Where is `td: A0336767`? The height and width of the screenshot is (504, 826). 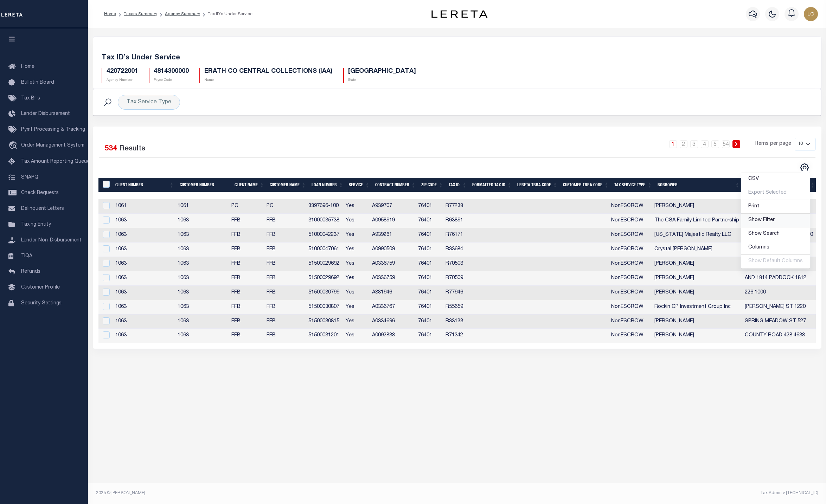
td: A0336767 is located at coordinates (392, 308).